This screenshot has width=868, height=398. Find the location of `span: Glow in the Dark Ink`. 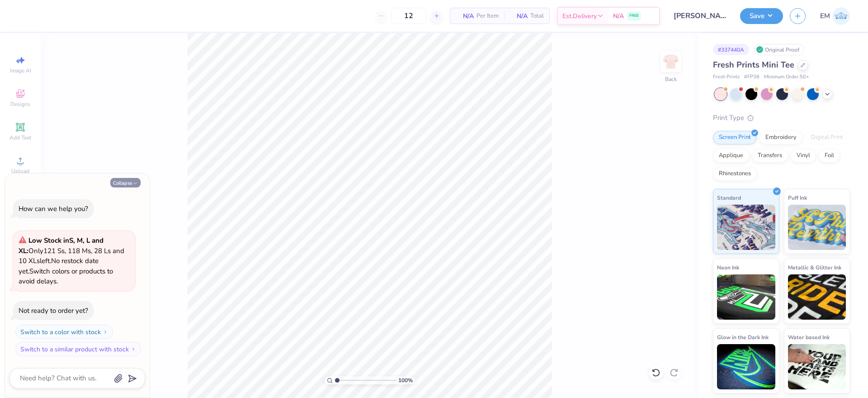

span: Glow in the Dark Ink is located at coordinates (743, 336).